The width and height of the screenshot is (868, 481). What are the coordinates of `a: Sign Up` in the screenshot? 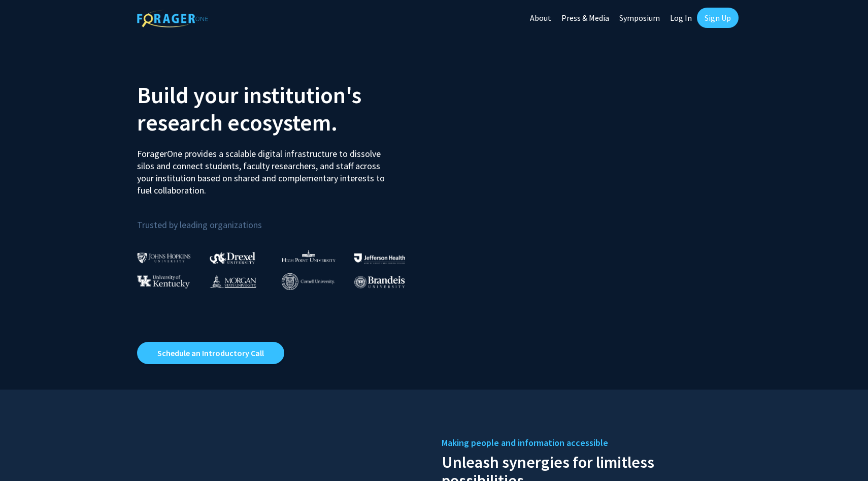 It's located at (718, 18).